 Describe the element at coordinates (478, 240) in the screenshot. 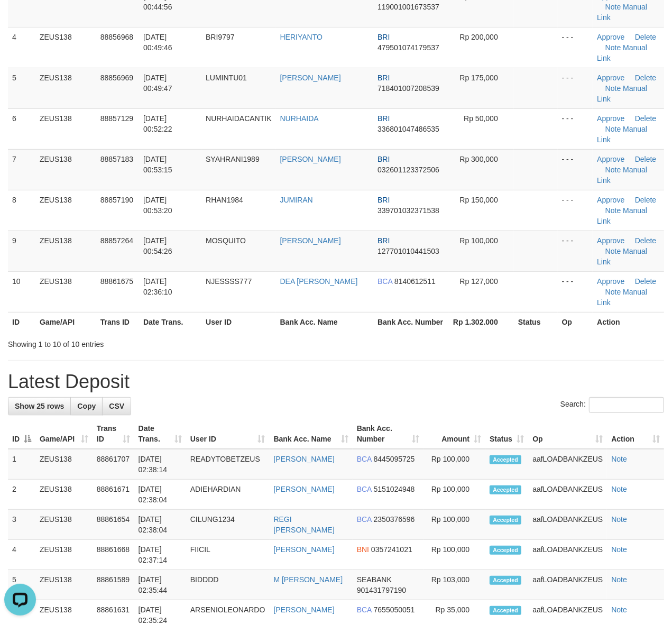

I see `span: Rp 100,000` at that location.